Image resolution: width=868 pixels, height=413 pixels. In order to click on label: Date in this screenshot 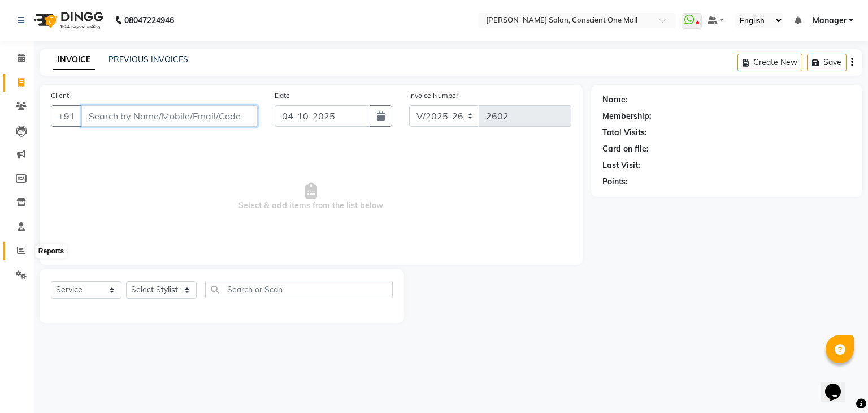, I will do `click(282, 95)`.